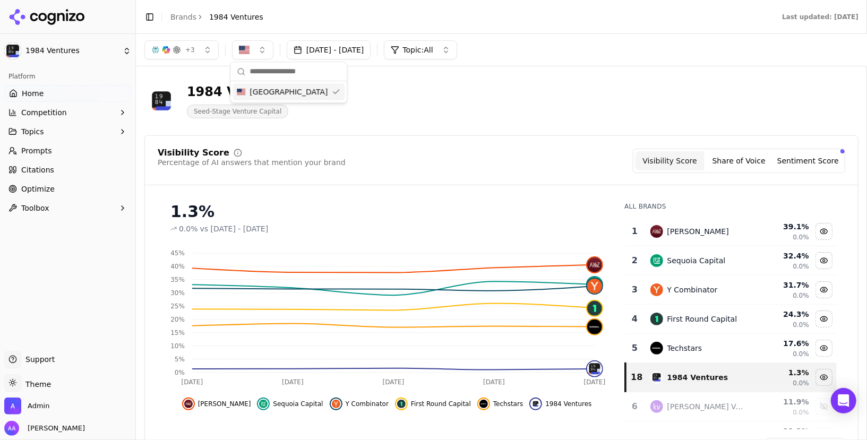 The height and width of the screenshot is (440, 867). I want to click on span: Prompts, so click(37, 151).